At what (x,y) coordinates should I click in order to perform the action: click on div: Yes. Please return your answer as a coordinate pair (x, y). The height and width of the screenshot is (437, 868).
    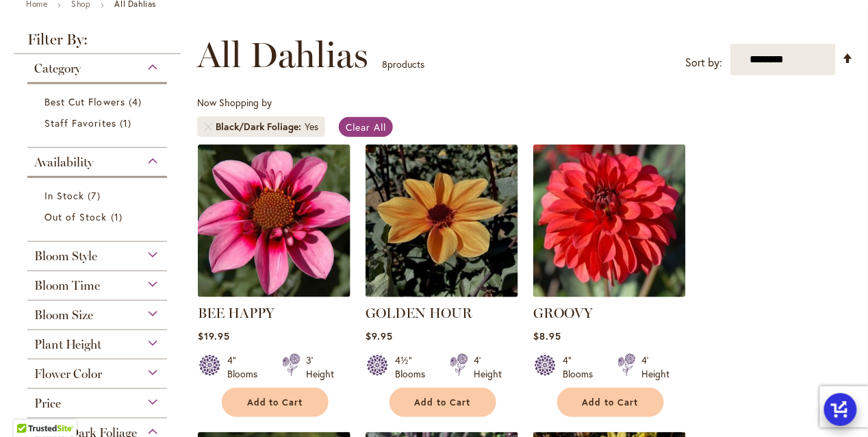
    Looking at the image, I should click on (312, 127).